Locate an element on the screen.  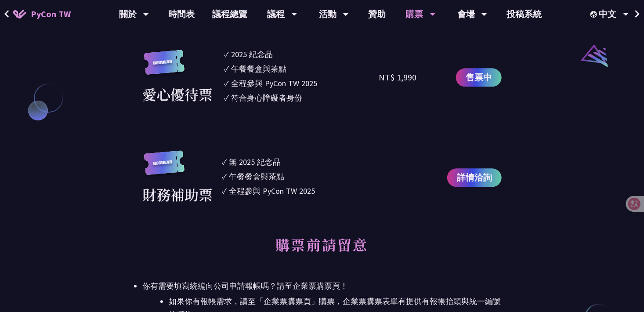
div: 符合身心障礙者身份 is located at coordinates (266, 98).